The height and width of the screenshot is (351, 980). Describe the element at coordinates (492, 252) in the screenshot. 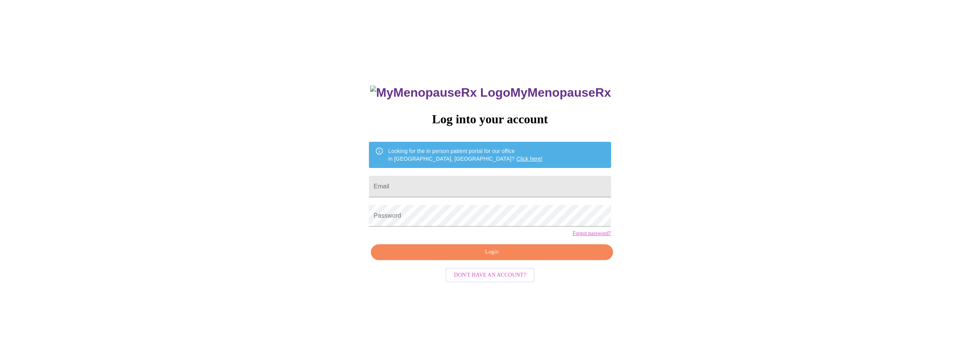

I see `button: Login` at that location.